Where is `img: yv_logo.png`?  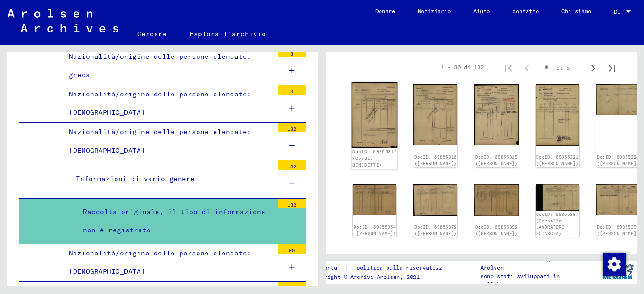
img: yv_logo.png is located at coordinates (618, 272).